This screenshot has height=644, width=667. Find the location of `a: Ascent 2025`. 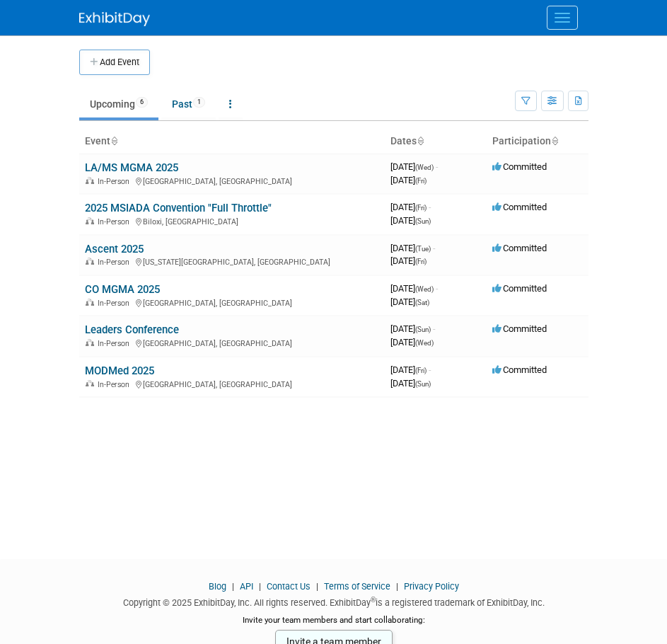

a: Ascent 2025 is located at coordinates (114, 249).